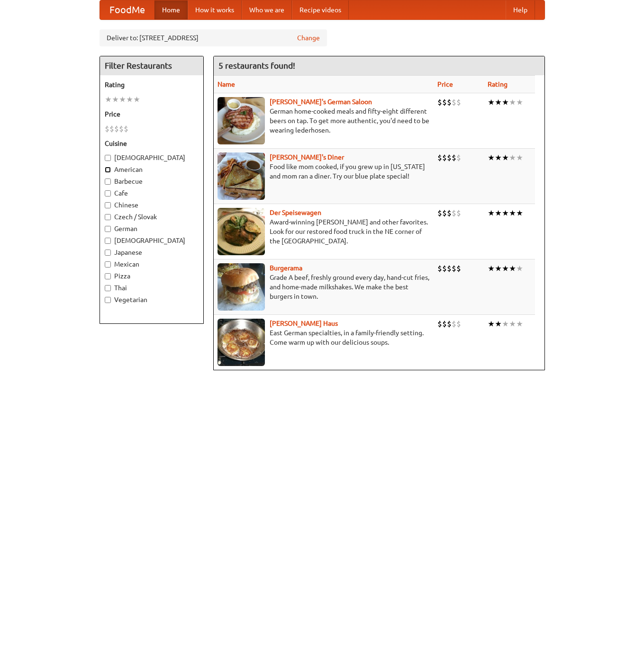 Image resolution: width=644 pixels, height=670 pixels. Describe the element at coordinates (309, 38) in the screenshot. I see `a: Change` at that location.